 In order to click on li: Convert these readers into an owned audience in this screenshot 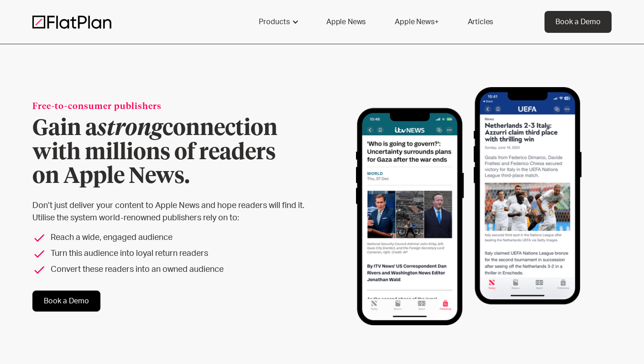, I will do `click(175, 270)`.